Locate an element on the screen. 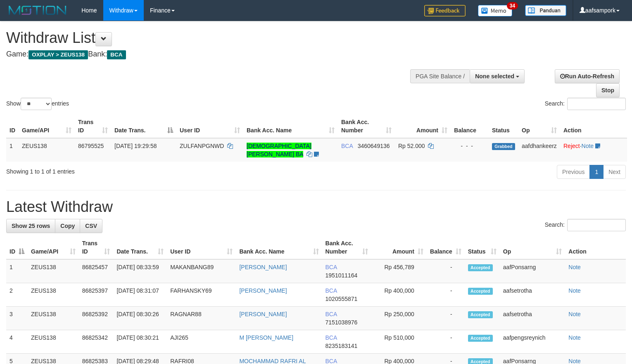 The height and width of the screenshot is (364, 632). th: Date Trans.: activate to sort column descending is located at coordinates (144, 126).